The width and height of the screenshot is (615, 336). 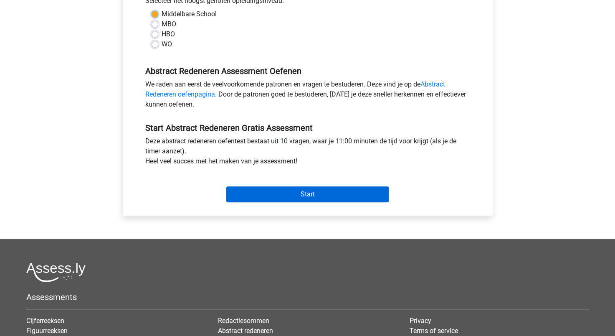 What do you see at coordinates (308, 96) in the screenshot?
I see `div: We raden aan eerst de veelvoorkomende patronen en vragen te bestuderen. Deze vind je op de . Door...` at bounding box center [308, 96].